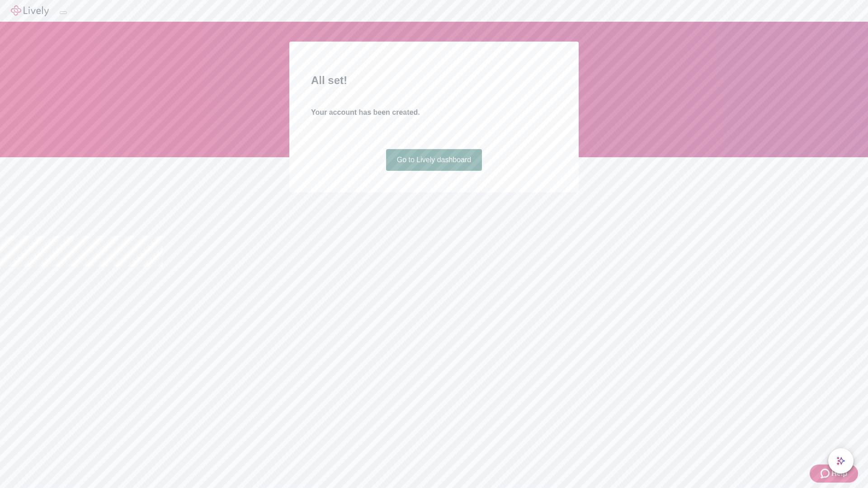  I want to click on span: Help, so click(839, 474).